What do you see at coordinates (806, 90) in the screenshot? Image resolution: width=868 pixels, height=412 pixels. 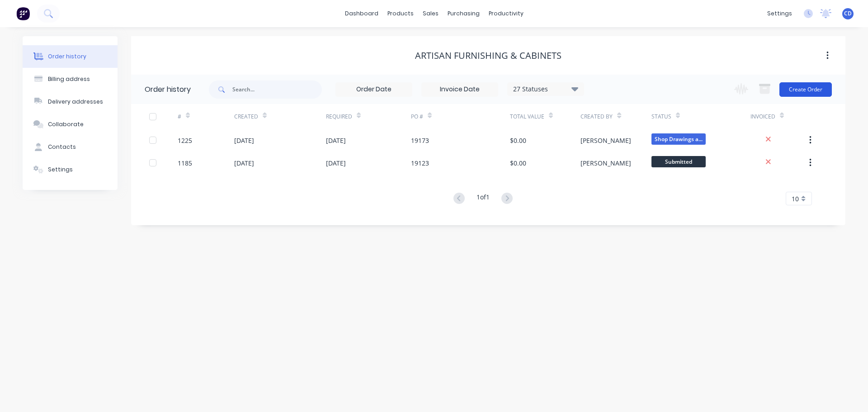 I see `button: Create Order` at bounding box center [806, 90].